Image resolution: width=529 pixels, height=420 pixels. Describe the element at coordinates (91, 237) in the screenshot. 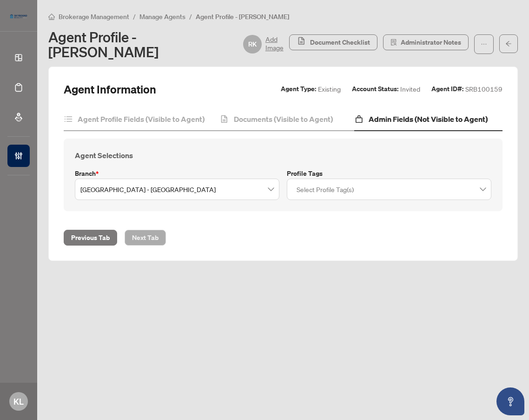

I see `span: Previous Tab` at that location.